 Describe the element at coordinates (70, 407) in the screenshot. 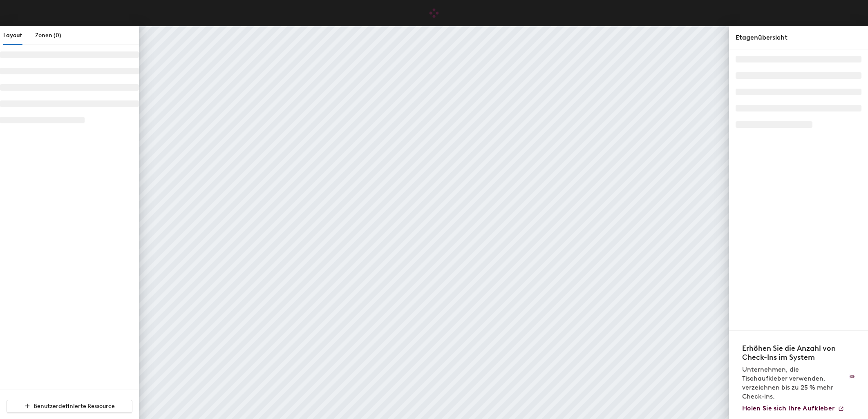

I see `button: Benutzerdefinierte Ressource` at that location.